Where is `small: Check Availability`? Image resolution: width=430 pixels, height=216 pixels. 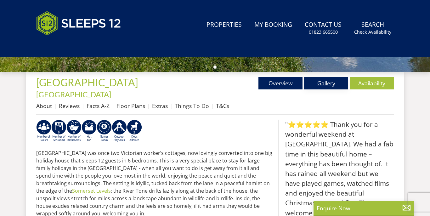 small: Check Availability is located at coordinates (373, 32).